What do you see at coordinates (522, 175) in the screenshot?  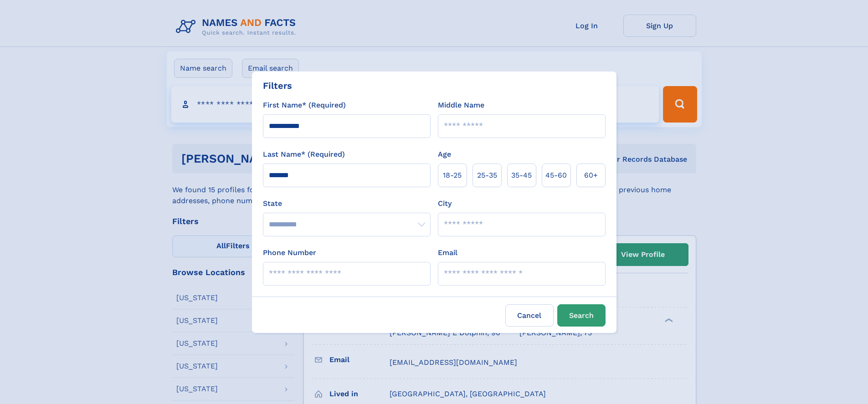 I see `span: 35‑45` at bounding box center [522, 175].